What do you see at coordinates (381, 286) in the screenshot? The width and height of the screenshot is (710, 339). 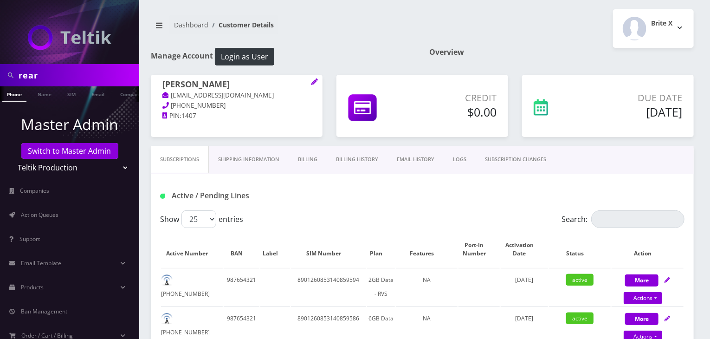 I see `td: 2GB Data - RVS` at bounding box center [381, 286].